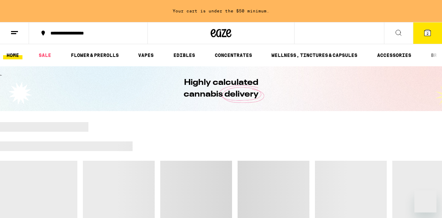 This screenshot has height=218, width=442. I want to click on h1: Highly calculated cannabis delivery, so click(221, 89).